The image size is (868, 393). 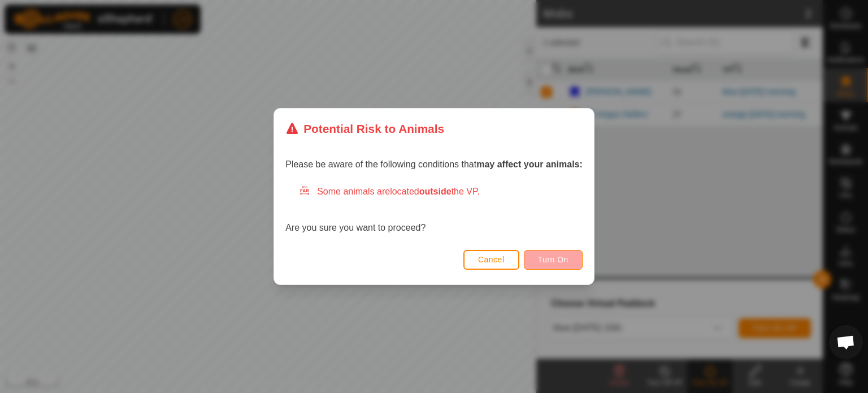 I want to click on div: Some animals are, so click(x=441, y=191).